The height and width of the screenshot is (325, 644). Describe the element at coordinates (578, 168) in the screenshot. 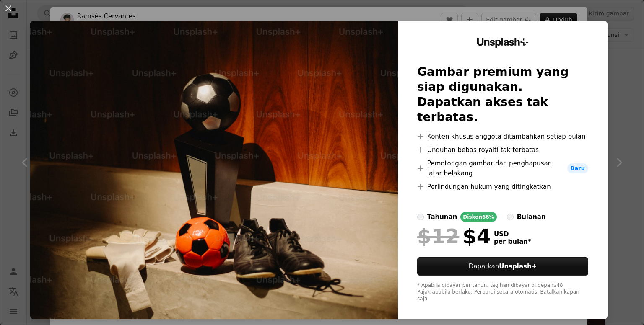

I see `span: Baru` at that location.